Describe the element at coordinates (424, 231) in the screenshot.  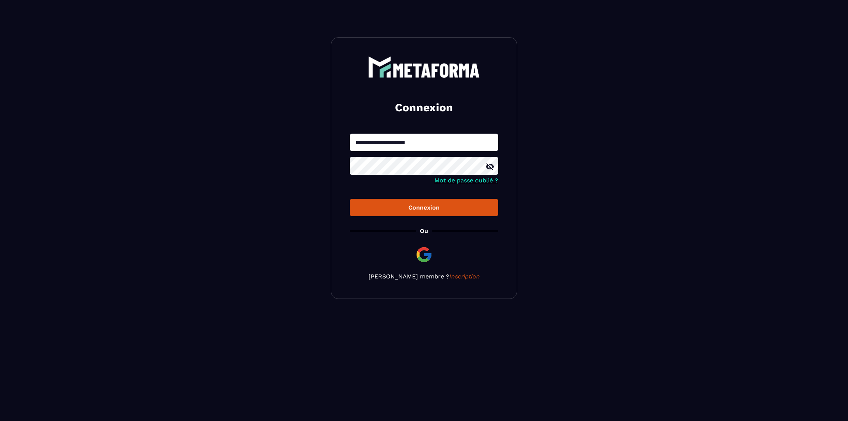
I see `p: Ou` at that location.